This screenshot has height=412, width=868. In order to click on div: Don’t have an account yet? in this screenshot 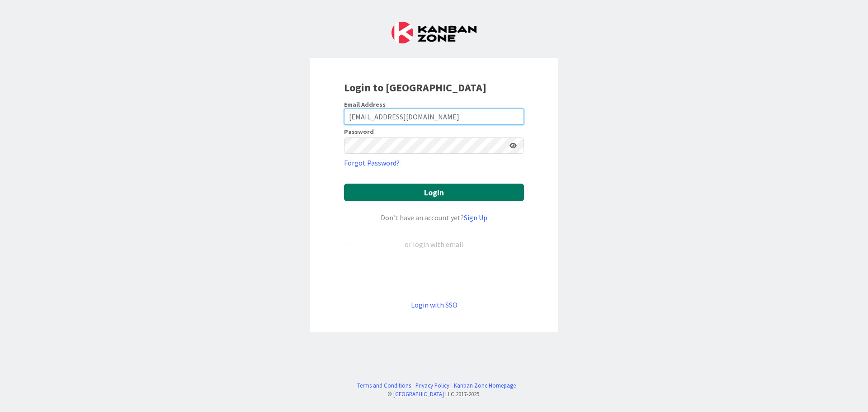, I will do `click(434, 218)`.